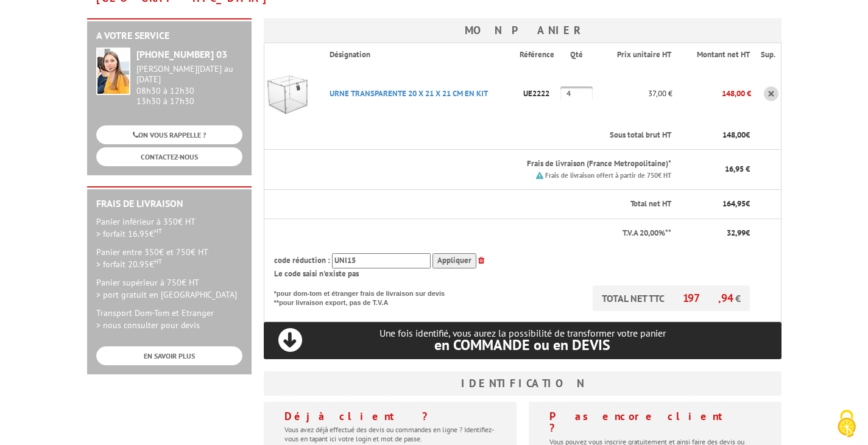 The image size is (868, 445). I want to click on th: Sup., so click(766, 55).